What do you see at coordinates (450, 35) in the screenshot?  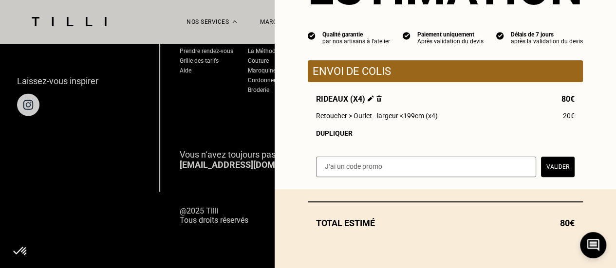 I see `div: Paiement uniquement` at bounding box center [450, 35].